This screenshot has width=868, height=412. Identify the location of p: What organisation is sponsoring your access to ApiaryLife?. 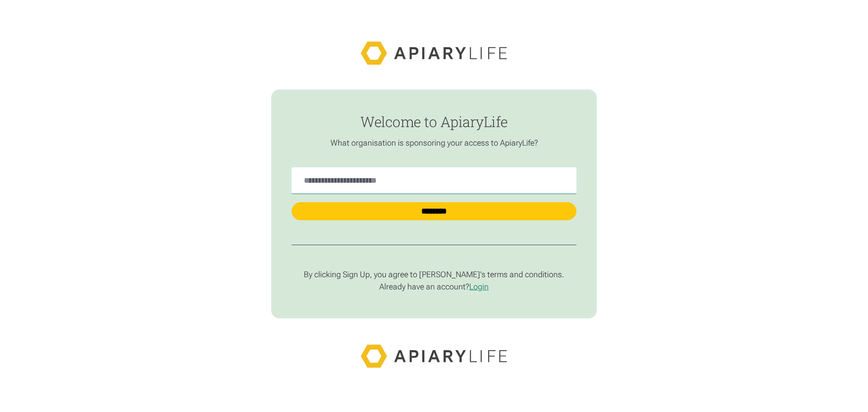
(434, 143).